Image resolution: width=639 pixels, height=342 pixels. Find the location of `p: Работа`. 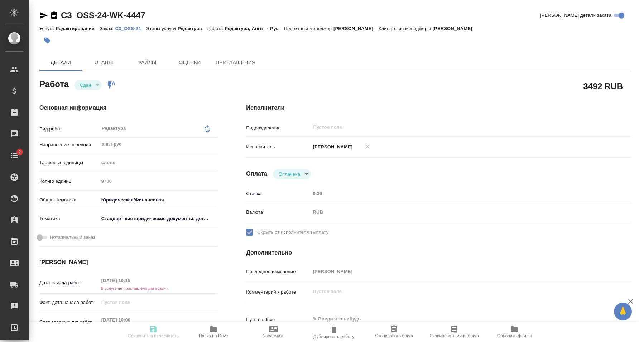

p: Работа is located at coordinates (216, 28).